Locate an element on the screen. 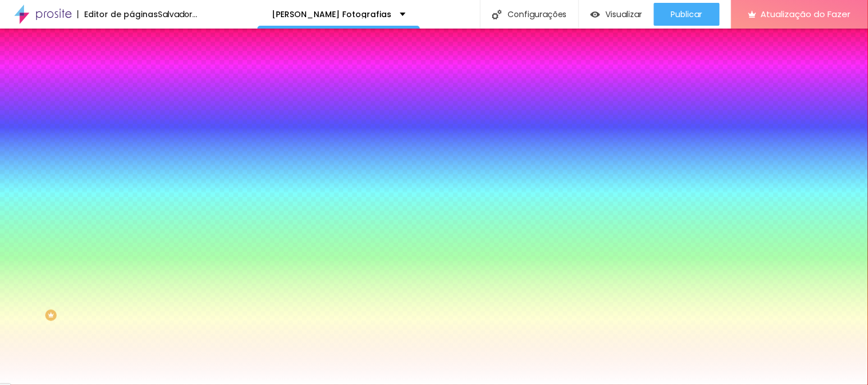  font: Atualização do Fazer is located at coordinates (806, 14).